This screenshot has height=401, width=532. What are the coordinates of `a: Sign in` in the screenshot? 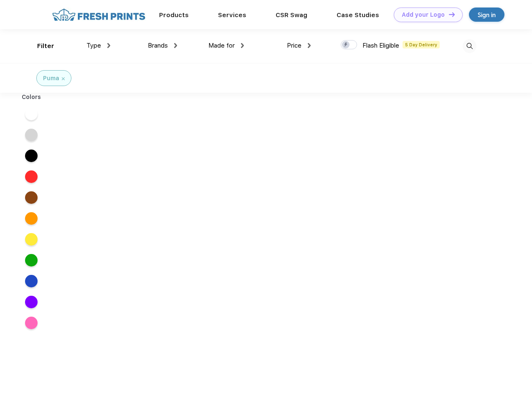 It's located at (487, 14).